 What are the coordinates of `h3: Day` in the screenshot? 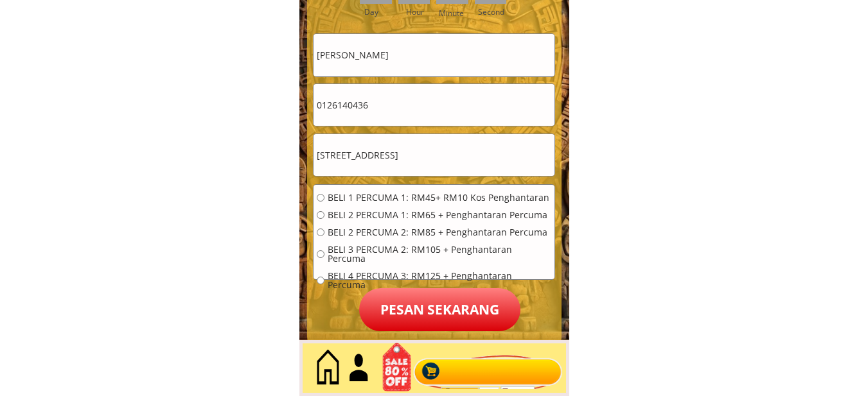 It's located at (380, 12).